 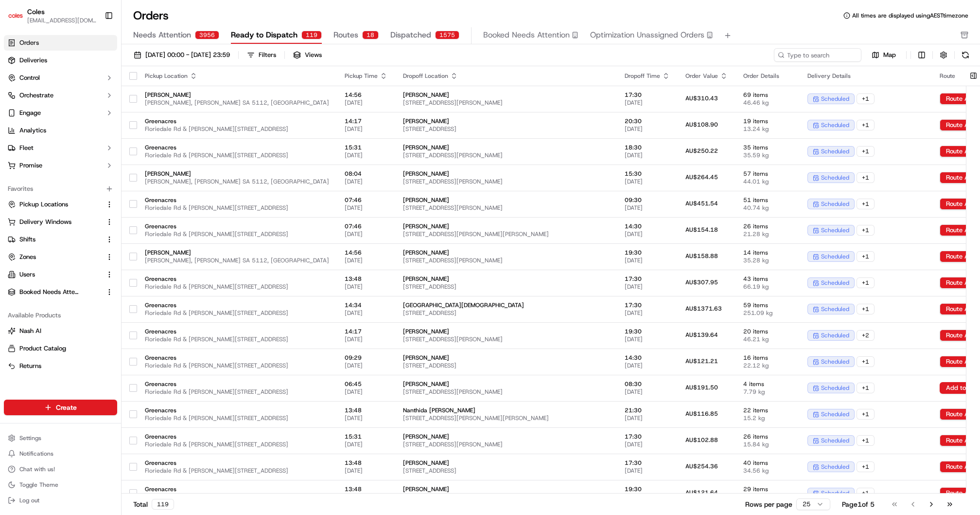 I want to click on span: Deliveries, so click(x=33, y=60).